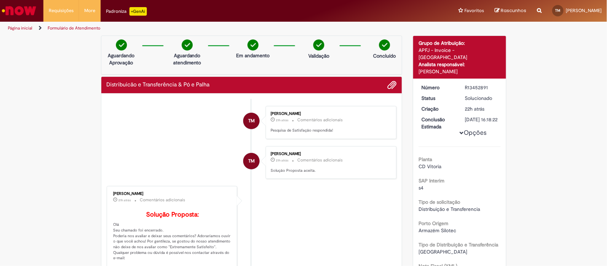 This screenshot has height=266, width=607. What do you see at coordinates (474, 11) in the screenshot?
I see `span: Favoritos` at bounding box center [474, 11].